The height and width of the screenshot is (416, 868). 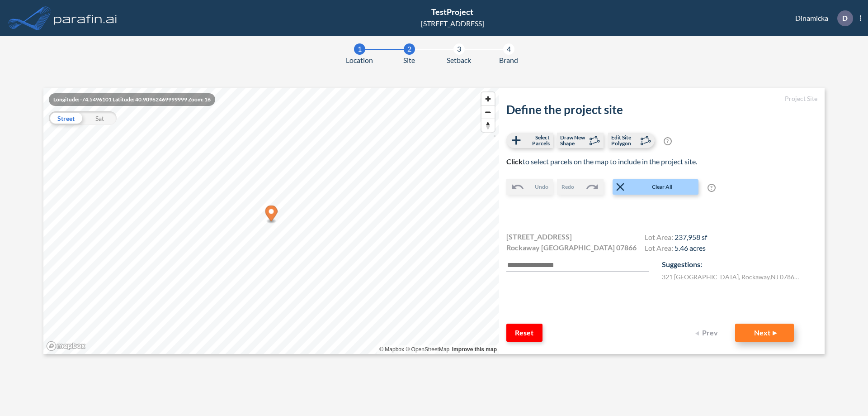 I want to click on span: Brand, so click(x=509, y=60).